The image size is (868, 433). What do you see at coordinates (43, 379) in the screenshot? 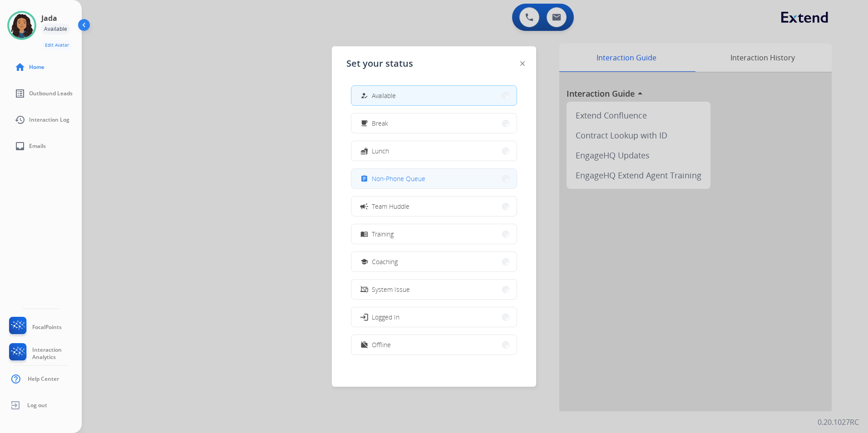
I see `span: Help Center` at bounding box center [43, 379].